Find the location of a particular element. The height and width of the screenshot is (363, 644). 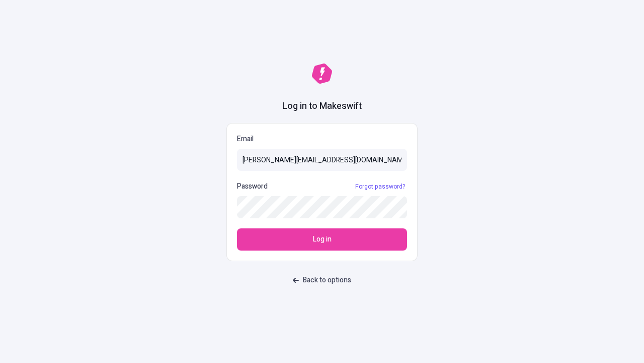

p: Email is located at coordinates (322, 139).